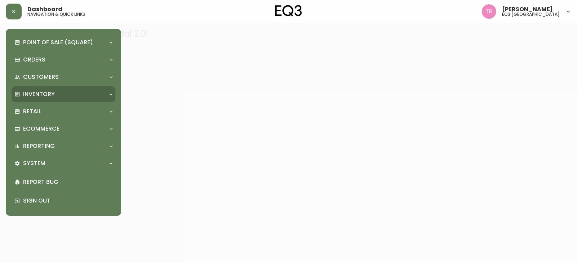 This screenshot has width=577, height=263. I want to click on p: Inventory, so click(39, 94).